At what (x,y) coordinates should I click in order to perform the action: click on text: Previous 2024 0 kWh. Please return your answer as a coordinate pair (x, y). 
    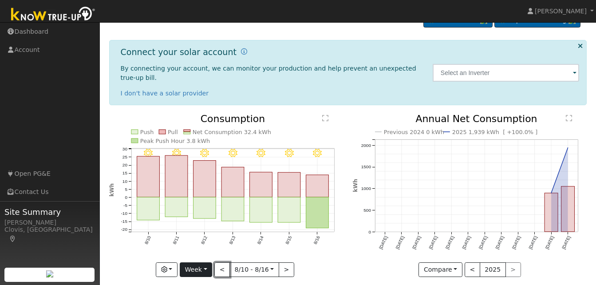
    Looking at the image, I should click on (414, 132).